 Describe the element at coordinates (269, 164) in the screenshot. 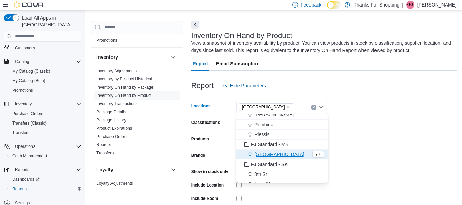

I see `span: FJ Standard - SK` at that location.